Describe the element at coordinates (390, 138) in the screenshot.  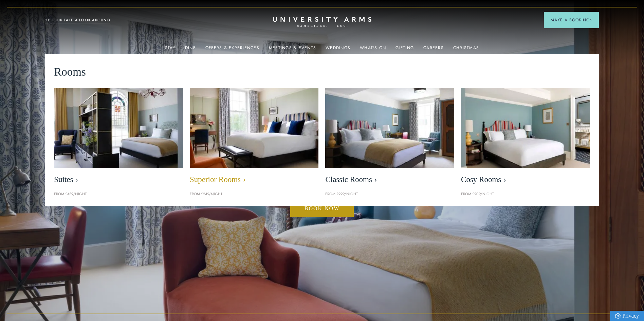
I see `a: image-7eccef6fe4fe90343db89eb79f703814c40db8b4-400x250-jpg Classic Rooms` at that location.